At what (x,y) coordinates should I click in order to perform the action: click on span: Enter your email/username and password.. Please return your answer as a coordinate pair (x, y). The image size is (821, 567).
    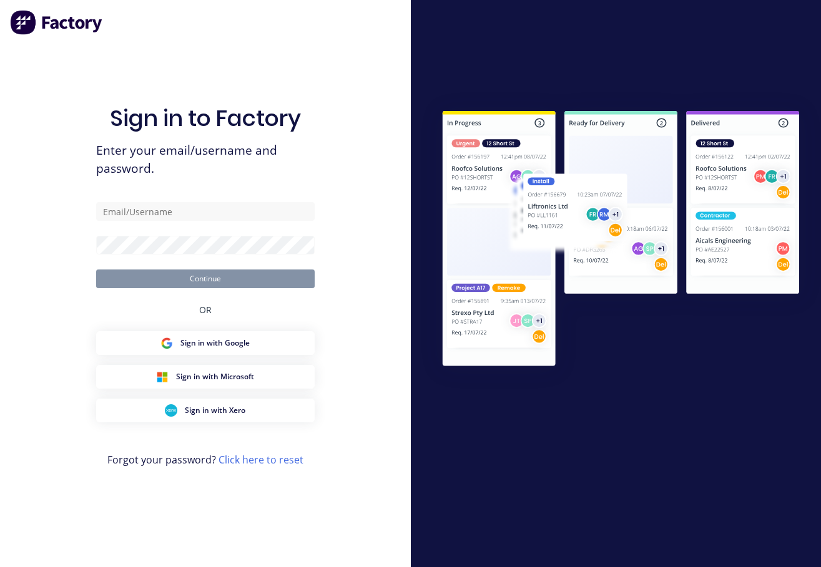
    Looking at the image, I should click on (205, 160).